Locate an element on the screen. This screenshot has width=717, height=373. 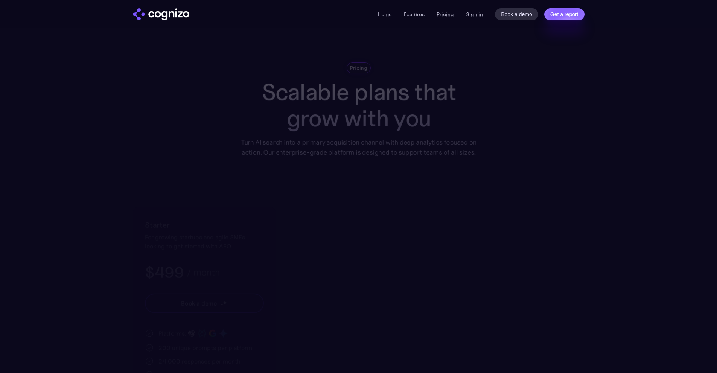
a: Home is located at coordinates (385, 14).